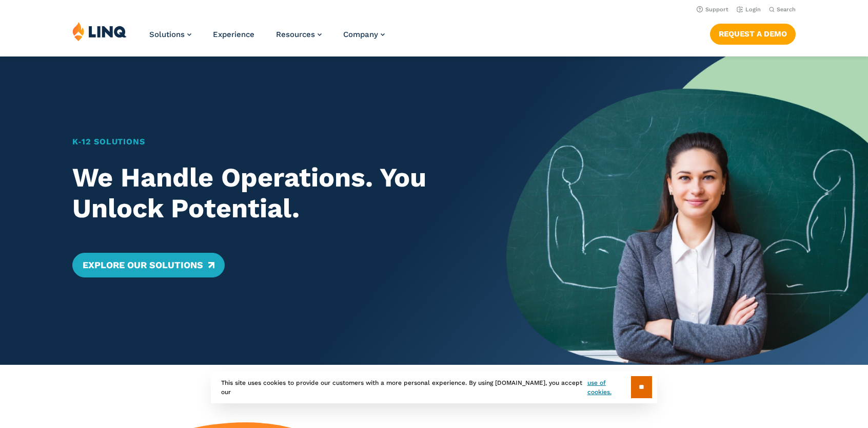 The height and width of the screenshot is (428, 868). What do you see at coordinates (782, 9) in the screenshot?
I see `button: Open Search Bar` at bounding box center [782, 9].